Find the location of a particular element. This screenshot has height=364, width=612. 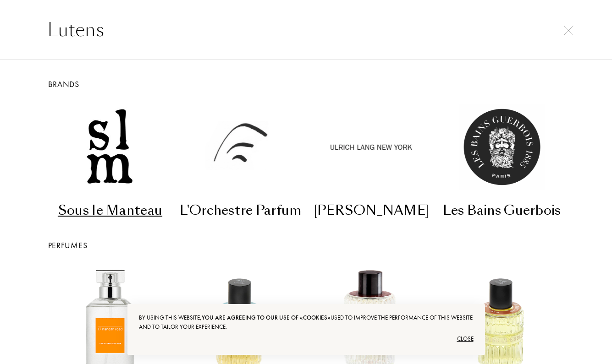

a: Sous le ManteauSous le Manteau is located at coordinates (110, 155).